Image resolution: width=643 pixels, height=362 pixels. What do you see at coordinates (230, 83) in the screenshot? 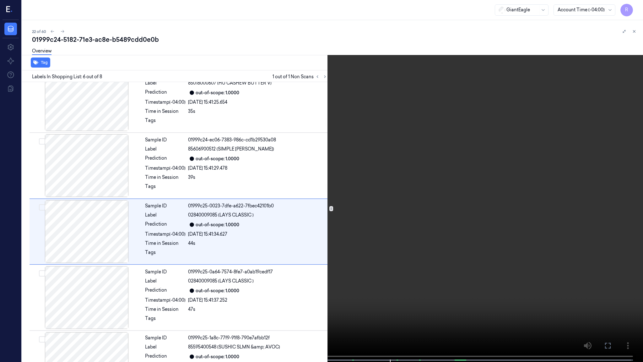
I see `span: 85018000607 (HU CASHEW BUTTER V)` at bounding box center [230, 83].